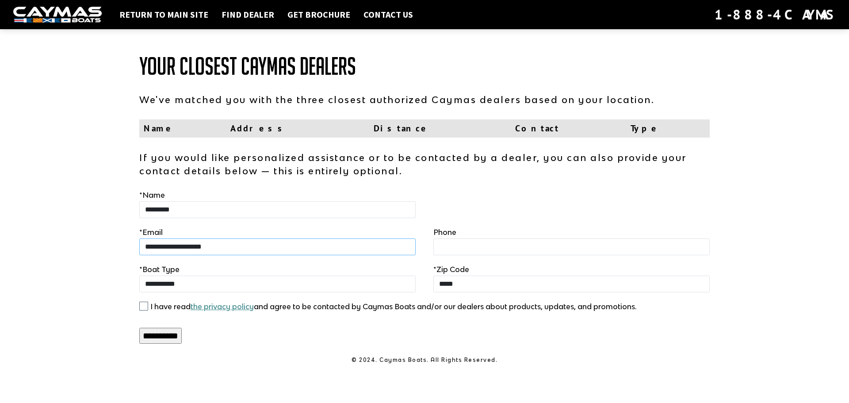 The image size is (849, 403). I want to click on a: Get Brochure, so click(319, 15).